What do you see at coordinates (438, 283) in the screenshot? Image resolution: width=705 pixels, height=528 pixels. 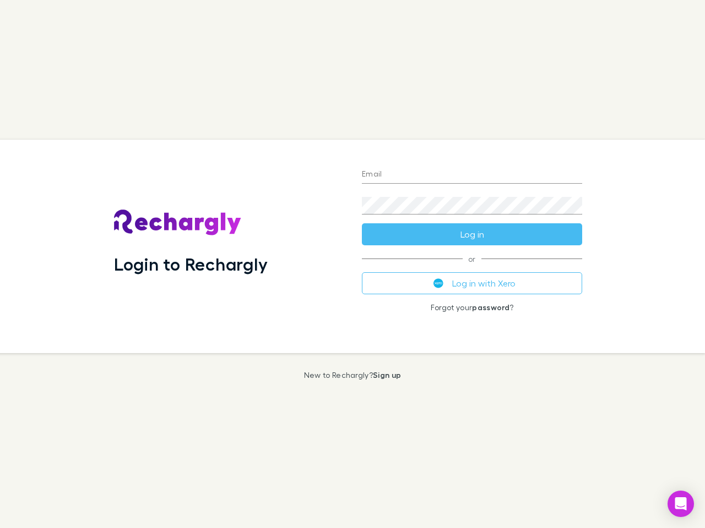 I see `img: Xero's logo` at bounding box center [438, 283].